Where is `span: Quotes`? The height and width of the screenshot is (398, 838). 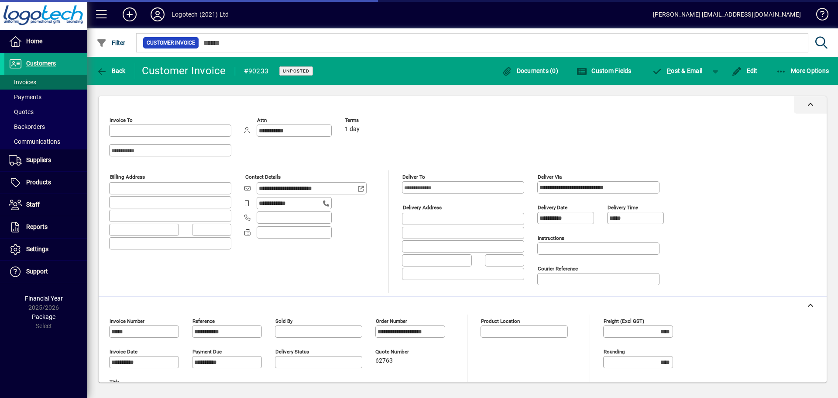 span: Quotes is located at coordinates (21, 112).